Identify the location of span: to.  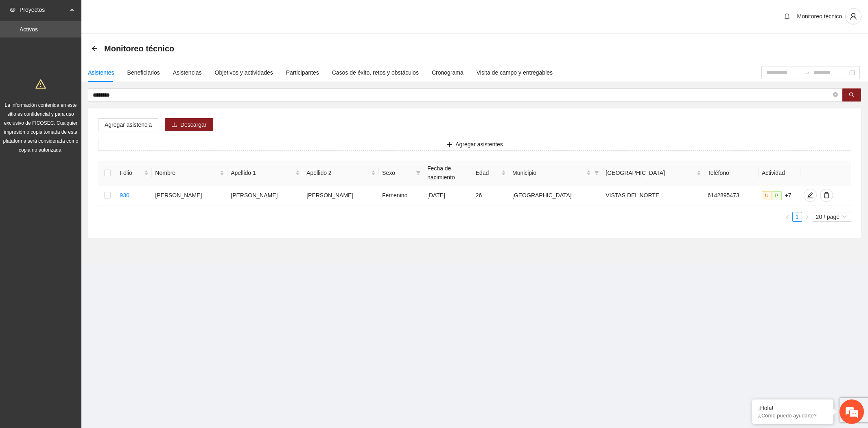
(807, 73).